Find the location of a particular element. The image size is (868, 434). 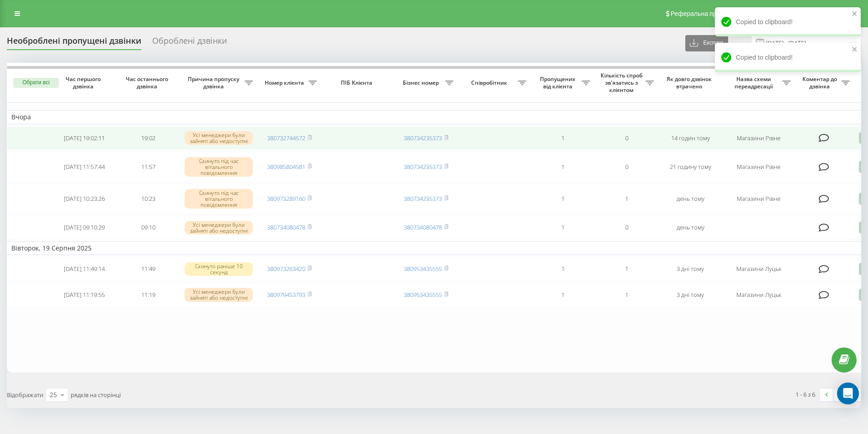

span: Номер клієнта is located at coordinates (286, 83).